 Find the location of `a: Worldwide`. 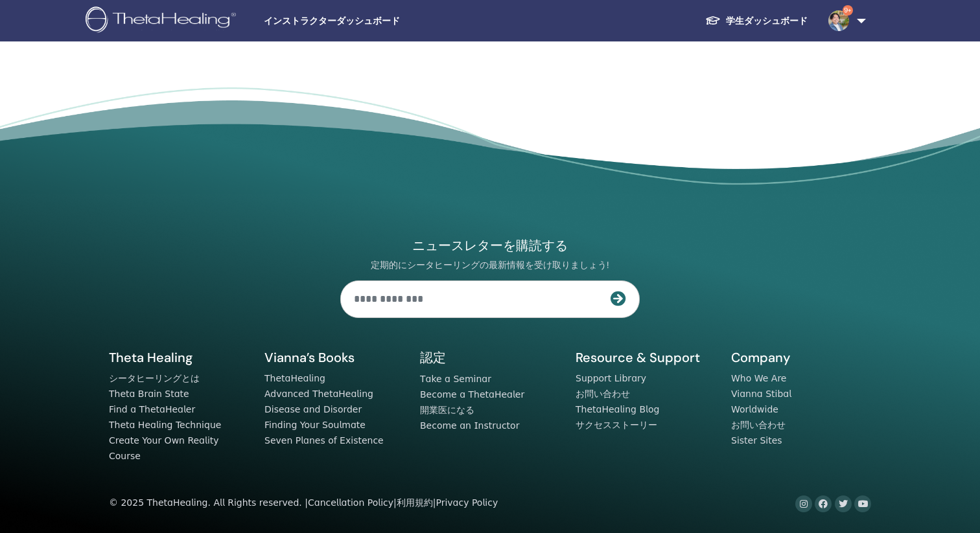

a: Worldwide is located at coordinates (754, 409).